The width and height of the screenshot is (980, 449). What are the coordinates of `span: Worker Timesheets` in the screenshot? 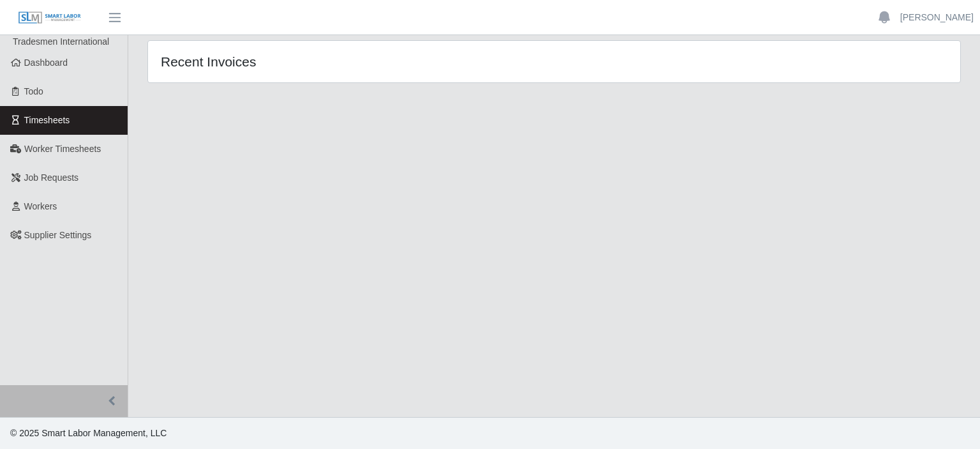 It's located at (63, 149).